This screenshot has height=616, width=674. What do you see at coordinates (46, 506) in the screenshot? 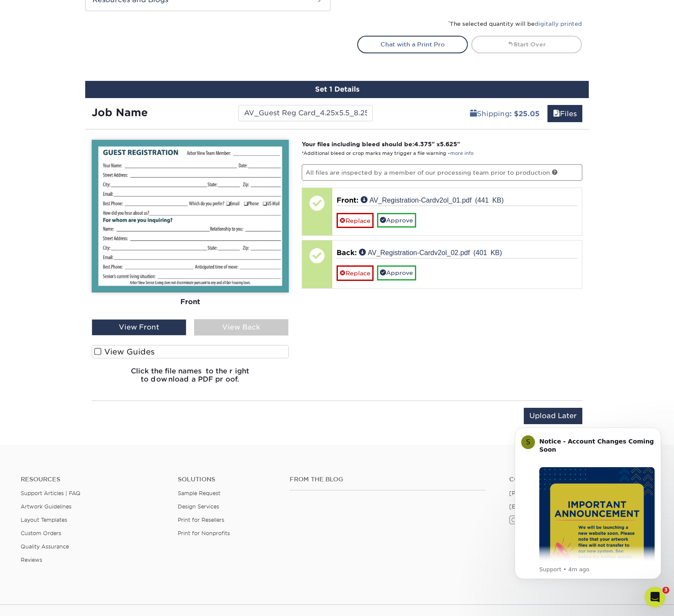
I see `a: Artwork Guidelines` at bounding box center [46, 506].